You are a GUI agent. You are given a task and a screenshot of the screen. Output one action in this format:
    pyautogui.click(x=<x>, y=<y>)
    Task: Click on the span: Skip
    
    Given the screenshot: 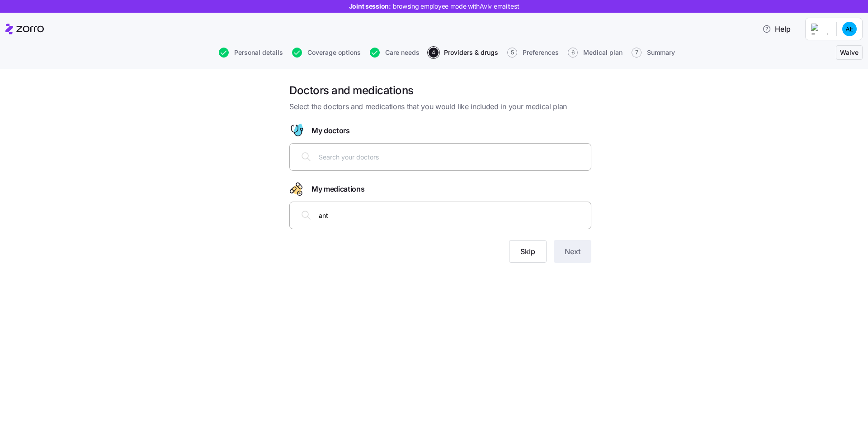 What is the action you would take?
    pyautogui.click(x=528, y=251)
    